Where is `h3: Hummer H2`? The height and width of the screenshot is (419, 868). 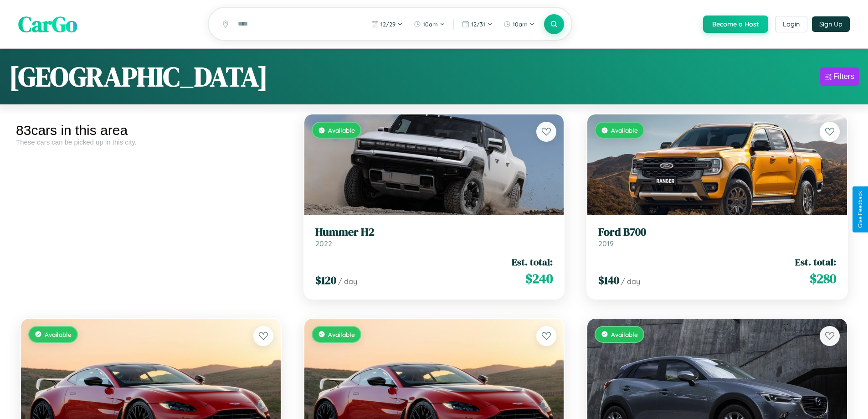 h3: Hummer H2 is located at coordinates (434, 232).